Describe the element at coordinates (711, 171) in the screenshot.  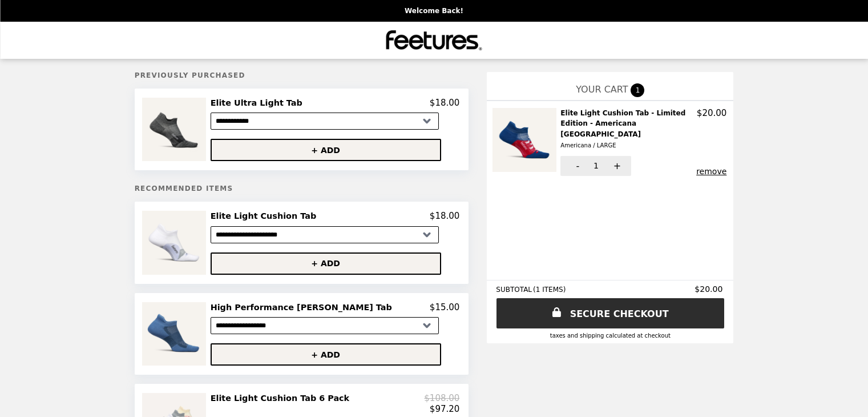
I see `button: remove` at that location.